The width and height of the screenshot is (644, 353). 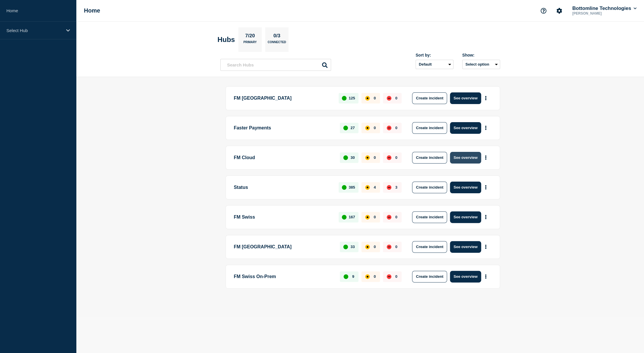 What do you see at coordinates (481, 55) in the screenshot?
I see `div: Show:` at bounding box center [481, 55].